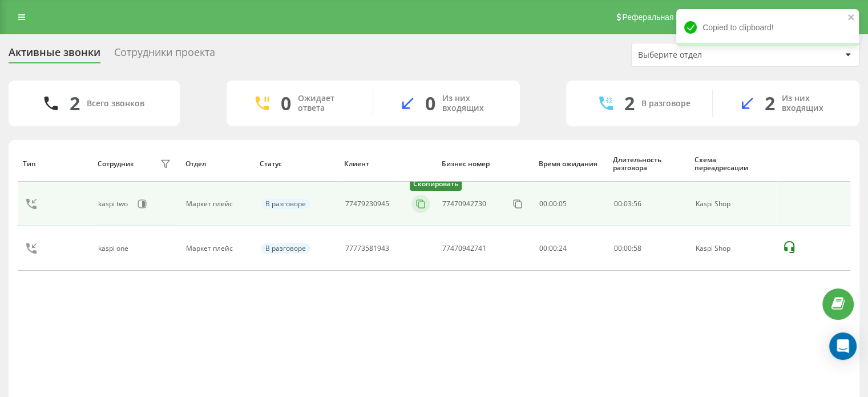  What do you see at coordinates (165, 55) in the screenshot?
I see `div: Сотрудники проекта` at bounding box center [165, 55].